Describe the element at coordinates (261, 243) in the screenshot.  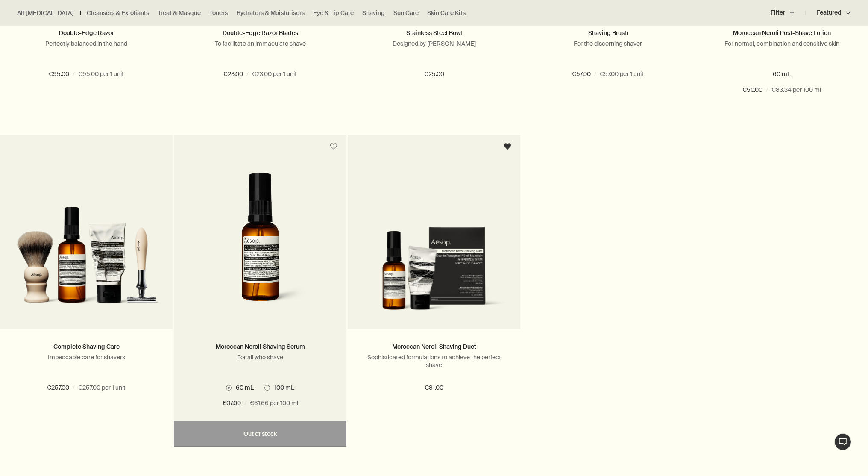
I see `a: Moroccan Neroli Shaving Serum with pump` at that location.